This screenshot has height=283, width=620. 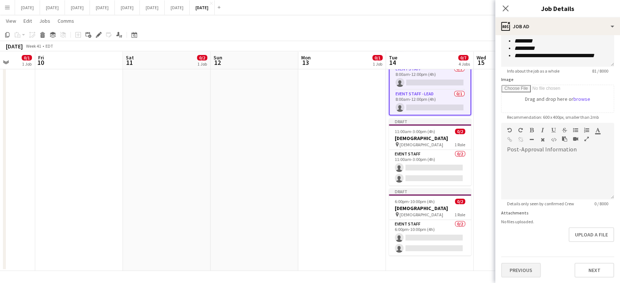 What do you see at coordinates (28, 21) in the screenshot?
I see `a: Edit` at bounding box center [28, 21].